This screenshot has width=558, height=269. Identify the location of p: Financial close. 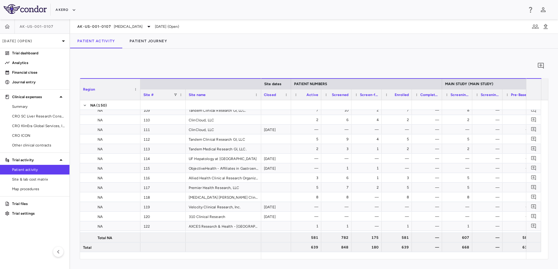
(38, 72).